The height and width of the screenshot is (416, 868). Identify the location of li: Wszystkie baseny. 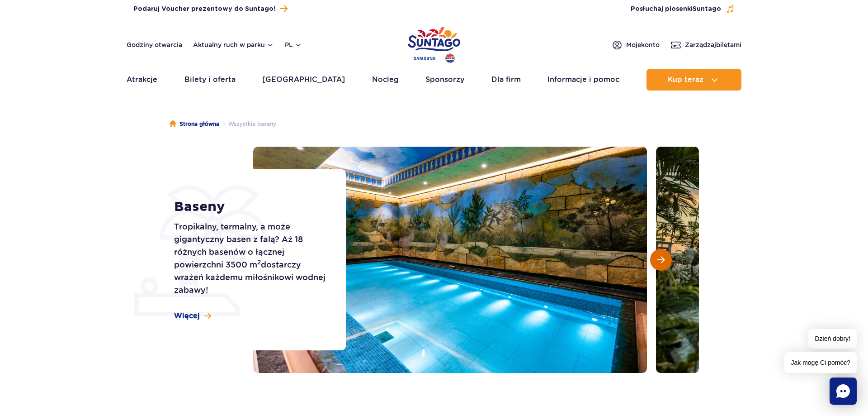
(247, 124).